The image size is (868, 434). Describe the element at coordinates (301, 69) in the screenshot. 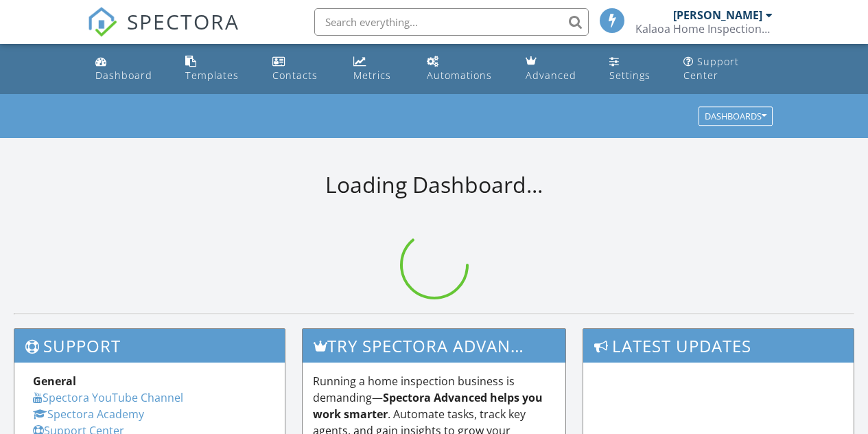

I see `a: Contacts` at that location.